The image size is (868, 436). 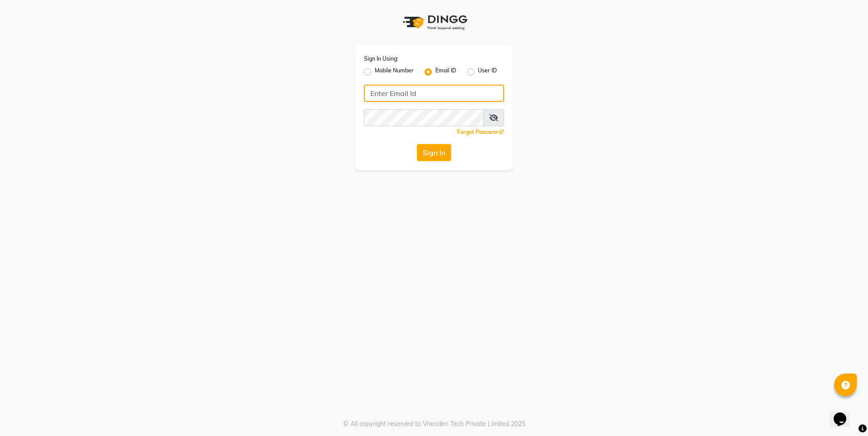 I want to click on label: Mobile Number, so click(x=394, y=72).